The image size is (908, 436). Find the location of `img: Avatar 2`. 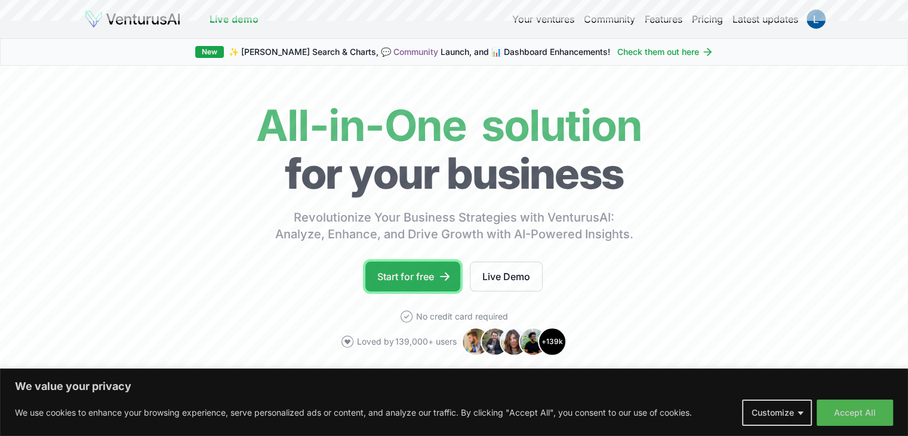

img: Avatar 2 is located at coordinates (495, 342).